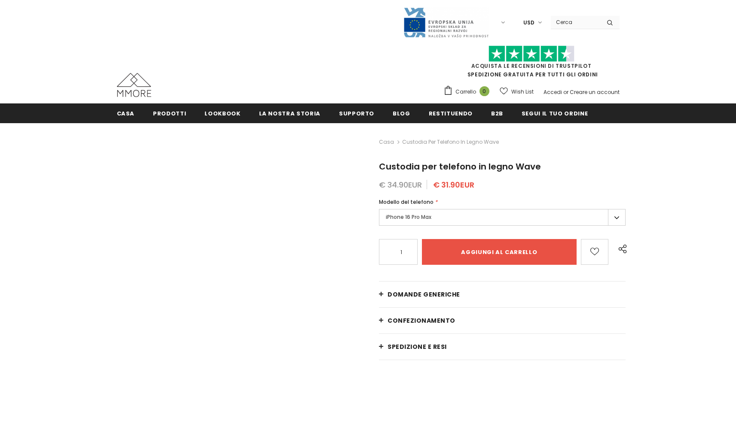  Describe the element at coordinates (356, 113) in the screenshot. I see `span: supporto` at that location.